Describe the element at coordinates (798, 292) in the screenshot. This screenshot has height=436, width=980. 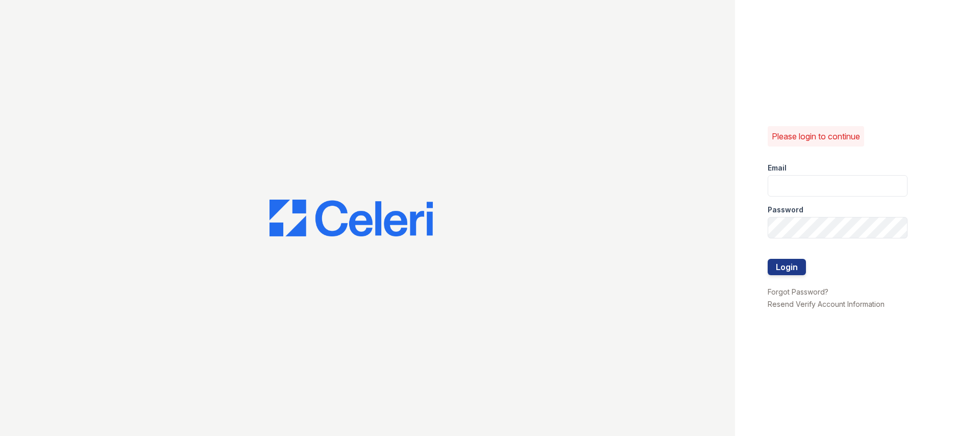
I see `a: Forgot Password?` at that location.